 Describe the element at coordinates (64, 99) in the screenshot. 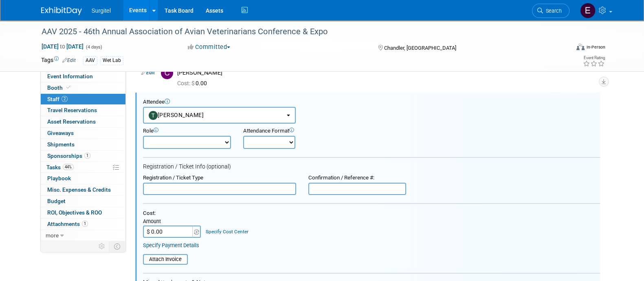

I see `span: 2` at that location.